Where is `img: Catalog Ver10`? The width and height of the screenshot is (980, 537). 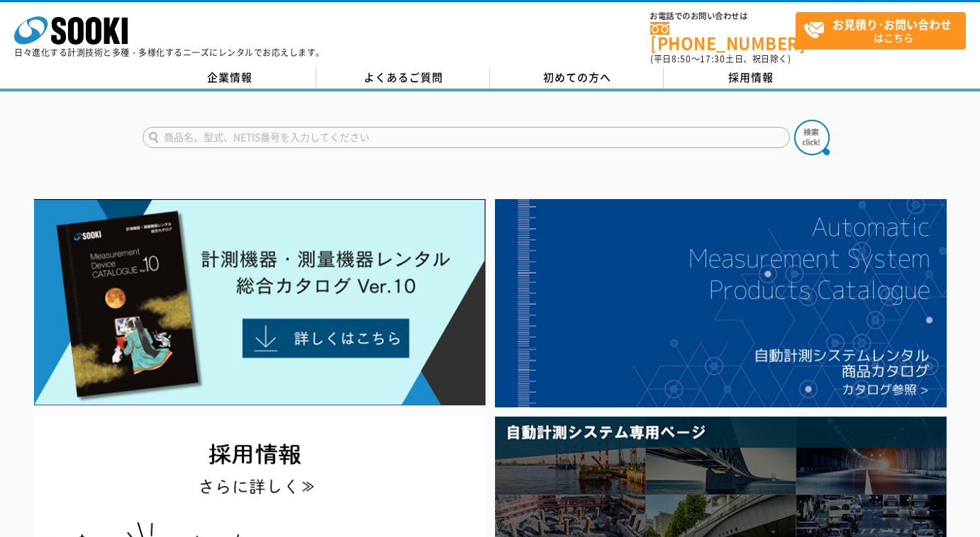
img: Catalog Ver10 is located at coordinates (260, 303).